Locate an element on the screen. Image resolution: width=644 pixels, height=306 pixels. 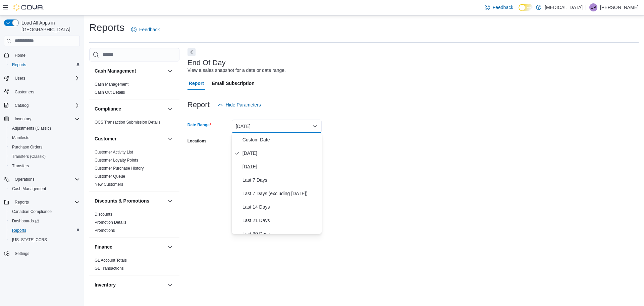
button: Finance is located at coordinates (129, 247).